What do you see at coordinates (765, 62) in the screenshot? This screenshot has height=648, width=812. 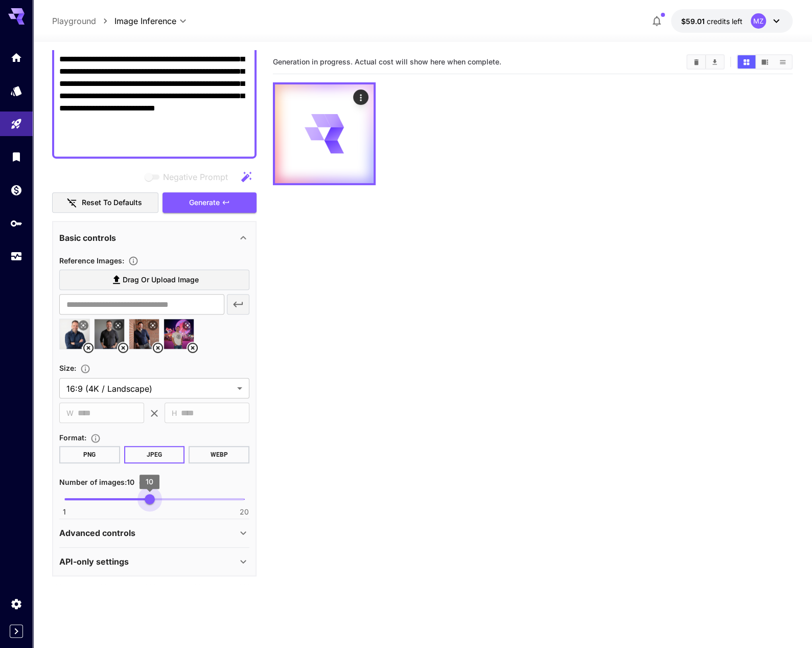 I see `div: Show media in grid viewShow media in video viewShow media in list view` at bounding box center [765, 62].